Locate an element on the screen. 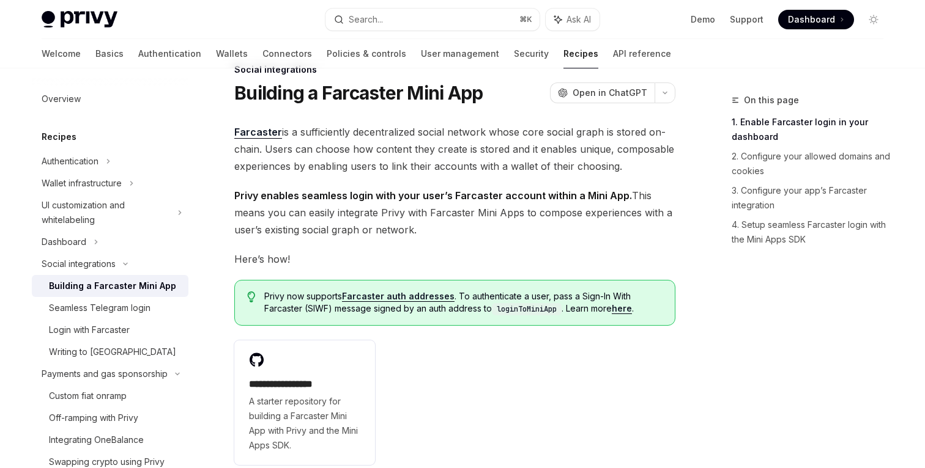  div: Integrating OneBalance is located at coordinates (96, 440).